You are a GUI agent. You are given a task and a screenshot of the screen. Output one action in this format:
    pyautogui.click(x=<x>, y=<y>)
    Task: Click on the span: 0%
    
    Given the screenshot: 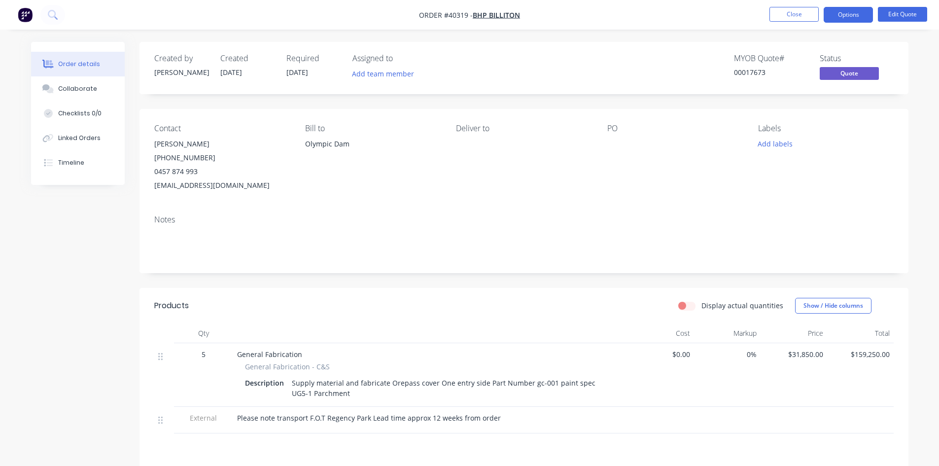 What is the action you would take?
    pyautogui.click(x=727, y=354)
    